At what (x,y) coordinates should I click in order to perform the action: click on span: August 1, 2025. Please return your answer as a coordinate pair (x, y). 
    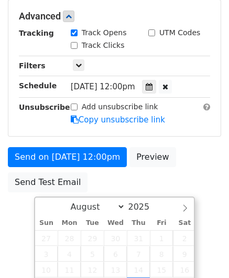
    Looking at the image, I should click on (162, 238).